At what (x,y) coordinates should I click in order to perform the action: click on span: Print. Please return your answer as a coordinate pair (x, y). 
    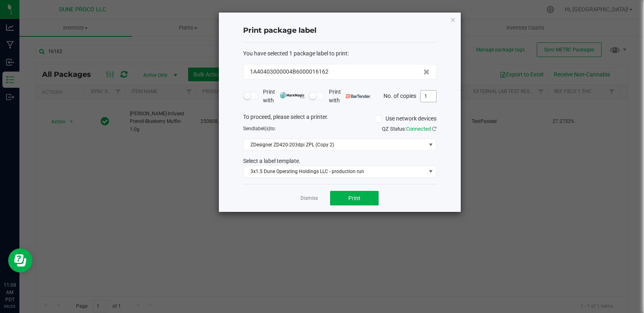
    Looking at the image, I should click on (354, 198).